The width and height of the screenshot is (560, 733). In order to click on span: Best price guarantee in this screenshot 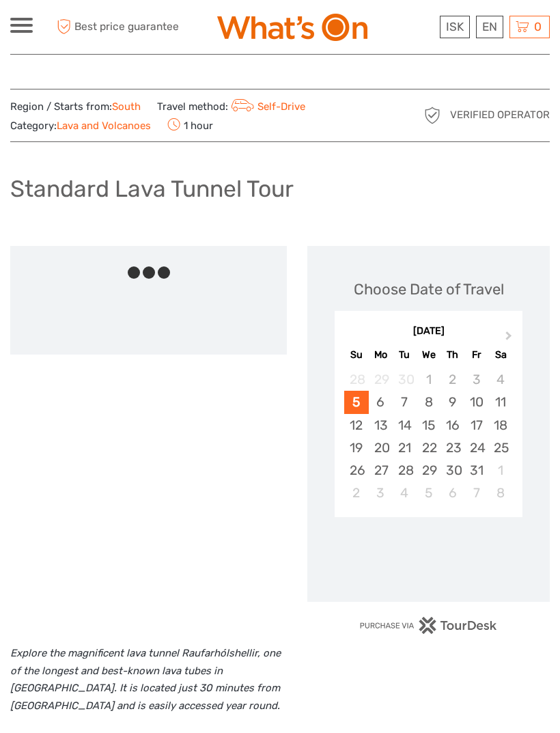, I will do `click(116, 27)`.